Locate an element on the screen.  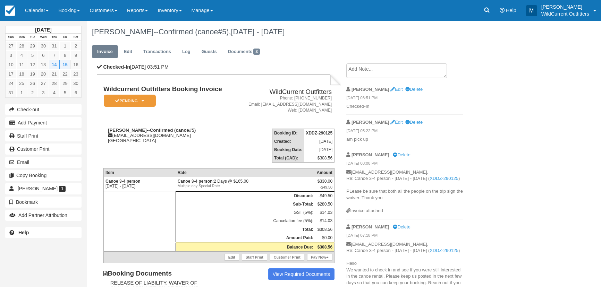
th: Thu is located at coordinates (54, 37).